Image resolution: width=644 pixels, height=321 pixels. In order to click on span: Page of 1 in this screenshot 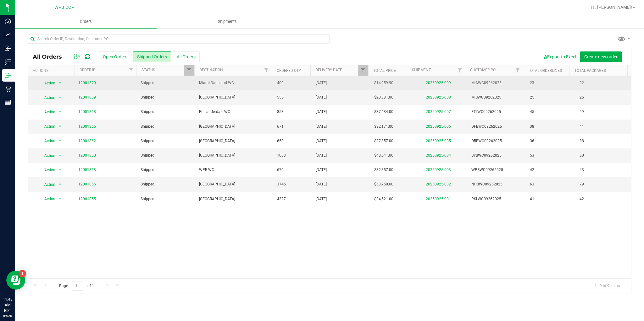, I will do `click(76, 286)`.